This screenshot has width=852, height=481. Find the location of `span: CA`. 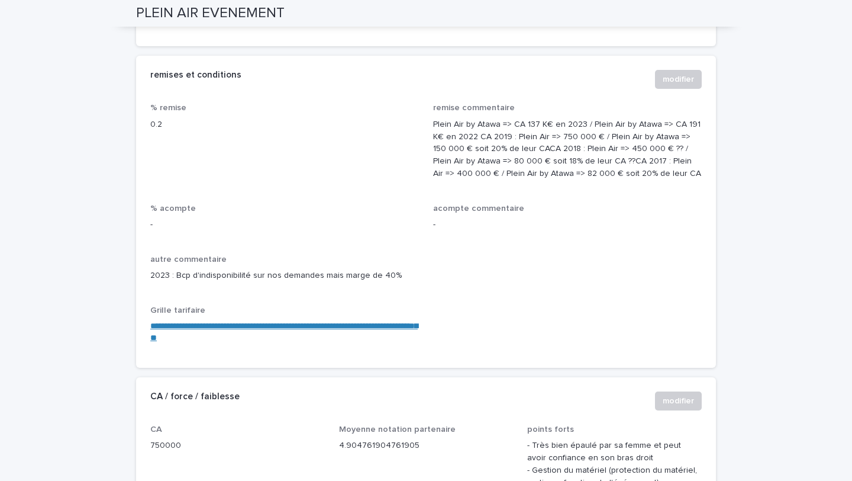

span: CA is located at coordinates (156, 429).